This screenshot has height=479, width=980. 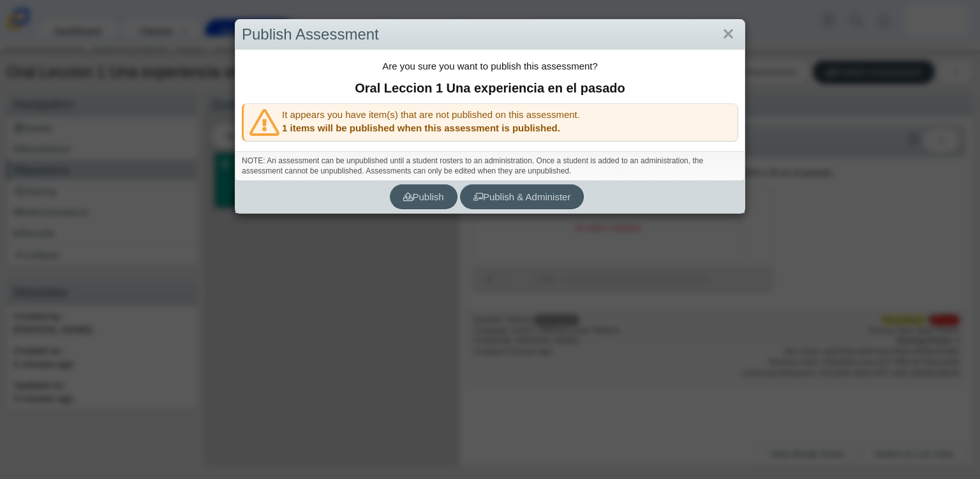 What do you see at coordinates (490, 123) in the screenshot?
I see `div: It appears you have item(s) that are not published on this assessment.` at bounding box center [490, 123].